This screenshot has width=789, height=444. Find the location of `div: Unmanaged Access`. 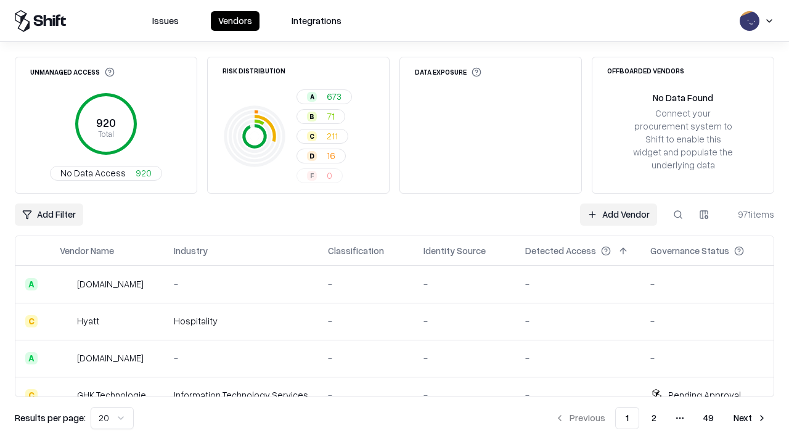

div: Unmanaged Access is located at coordinates (72, 72).